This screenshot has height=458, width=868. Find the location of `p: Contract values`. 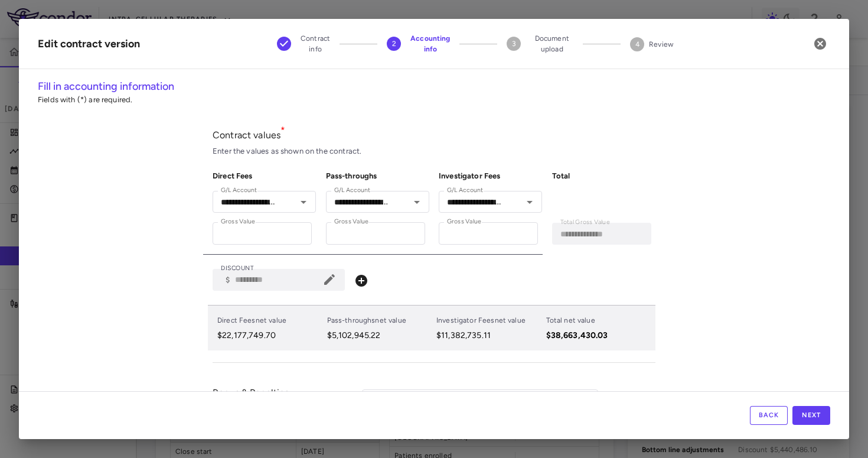

p: Contract values is located at coordinates (434, 135).